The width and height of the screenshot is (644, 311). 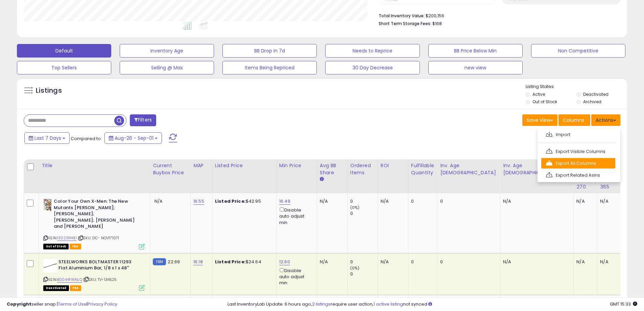 I want to click on span: All listings that are unavailable for purchase on Amazon for any reason other than out-of-stock, so click(x=56, y=288).